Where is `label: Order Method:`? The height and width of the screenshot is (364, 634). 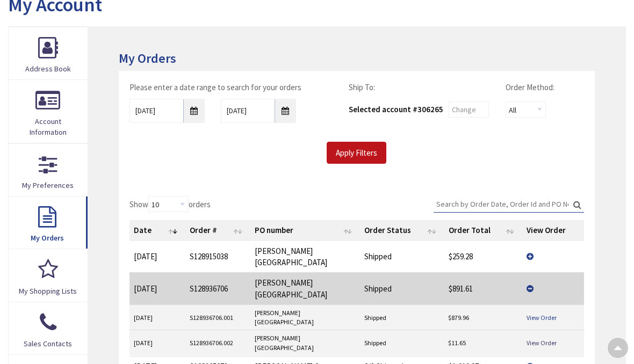
label: Order Method: is located at coordinates (530, 87).